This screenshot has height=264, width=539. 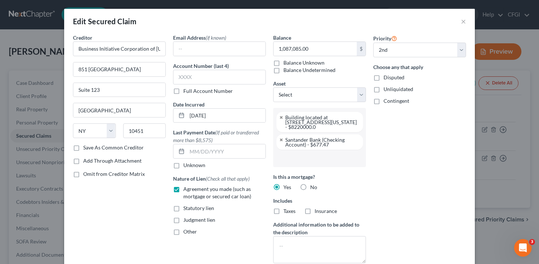 I want to click on span: Creditor, so click(x=82, y=37).